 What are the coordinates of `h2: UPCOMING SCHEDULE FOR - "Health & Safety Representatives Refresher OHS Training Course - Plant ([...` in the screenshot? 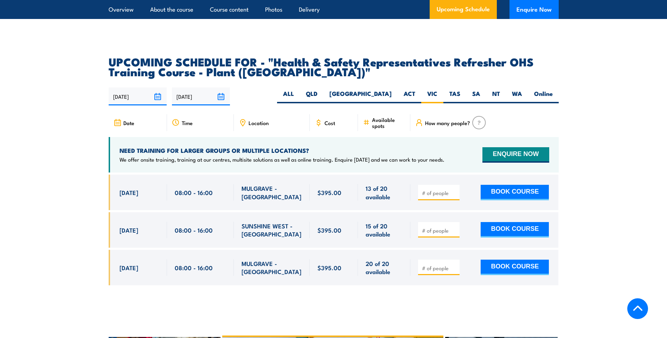 It's located at (334, 66).